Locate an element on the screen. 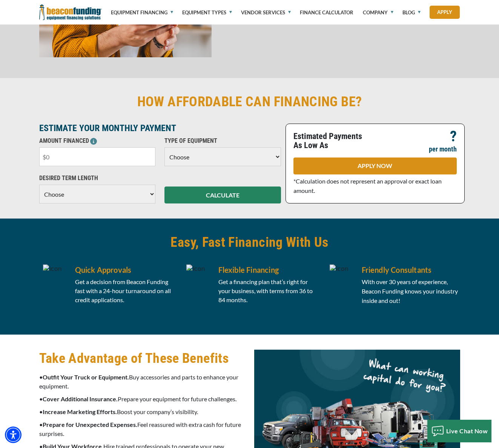 This screenshot has height=448, width=499. p: Get a financing plan that’s right for your business, with terms from 36 to 84 months. is located at coordinates (267, 291).